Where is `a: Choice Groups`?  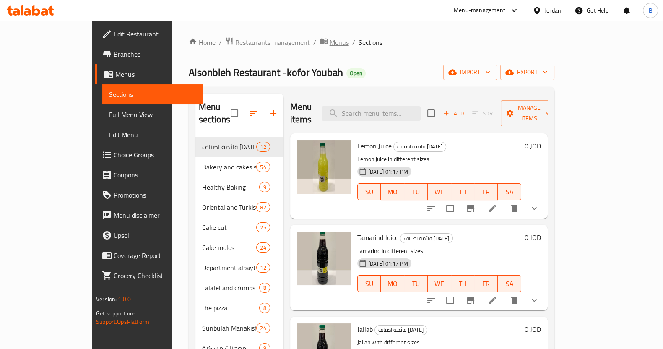
a: Choice Groups is located at coordinates (149, 155).